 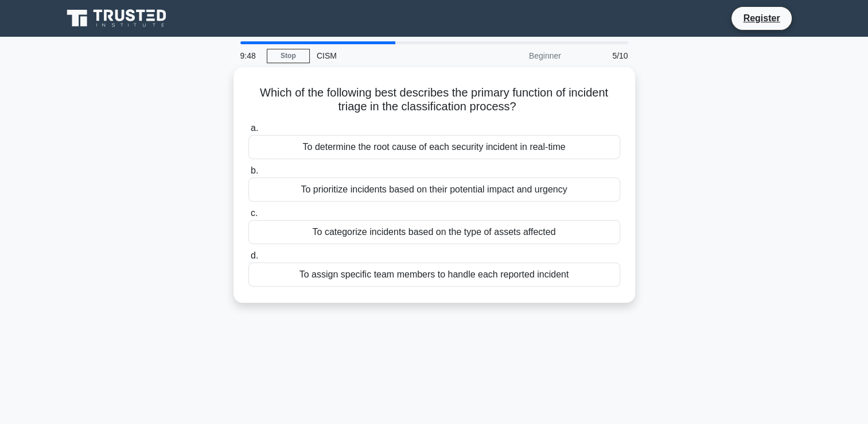 I want to click on div: To categorize incidents based on the type of assets affected, so click(x=434, y=232).